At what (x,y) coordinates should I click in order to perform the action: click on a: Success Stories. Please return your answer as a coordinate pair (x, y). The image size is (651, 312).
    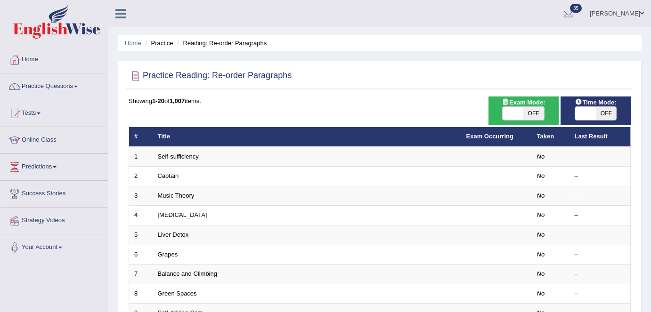
    Looking at the image, I should click on (54, 193).